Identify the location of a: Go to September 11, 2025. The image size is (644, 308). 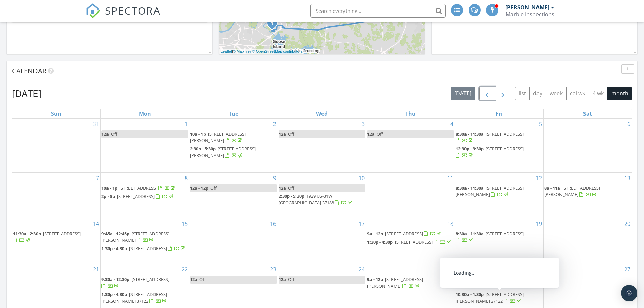
(450, 178).